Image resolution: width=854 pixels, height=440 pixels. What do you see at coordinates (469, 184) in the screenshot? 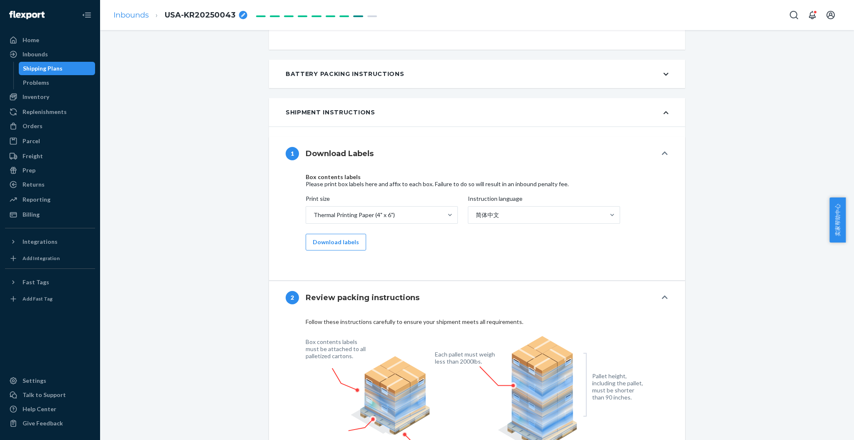
I see `div: Please print box labels here and affix to each box. Failure to do so will result in an inbound pe...` at bounding box center [469, 184].